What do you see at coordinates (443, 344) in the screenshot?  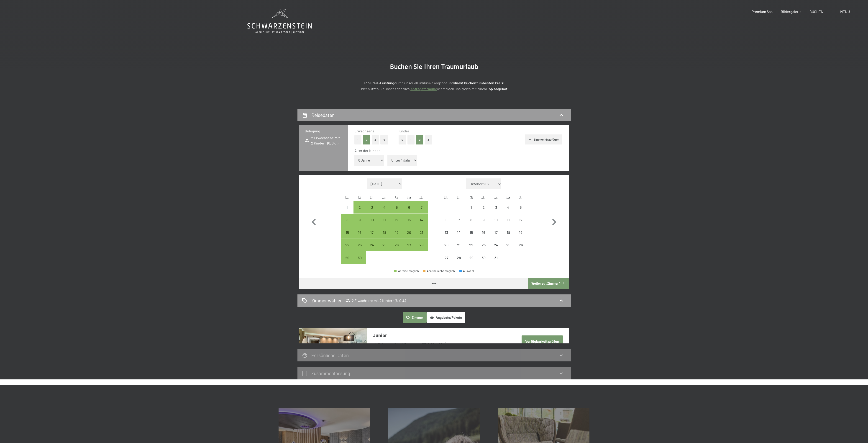 I see `span: 35 m²` at bounding box center [443, 344].